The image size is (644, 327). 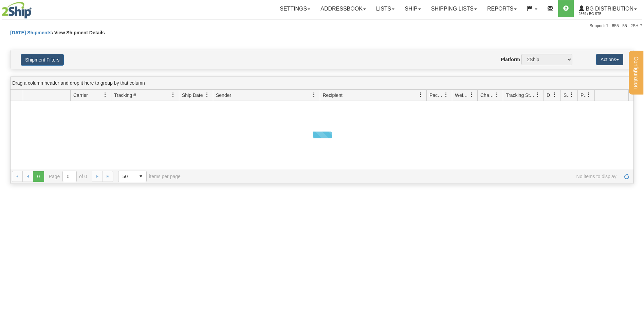 What do you see at coordinates (322, 83) in the screenshot?
I see `div: grid grouping header` at bounding box center [322, 83].